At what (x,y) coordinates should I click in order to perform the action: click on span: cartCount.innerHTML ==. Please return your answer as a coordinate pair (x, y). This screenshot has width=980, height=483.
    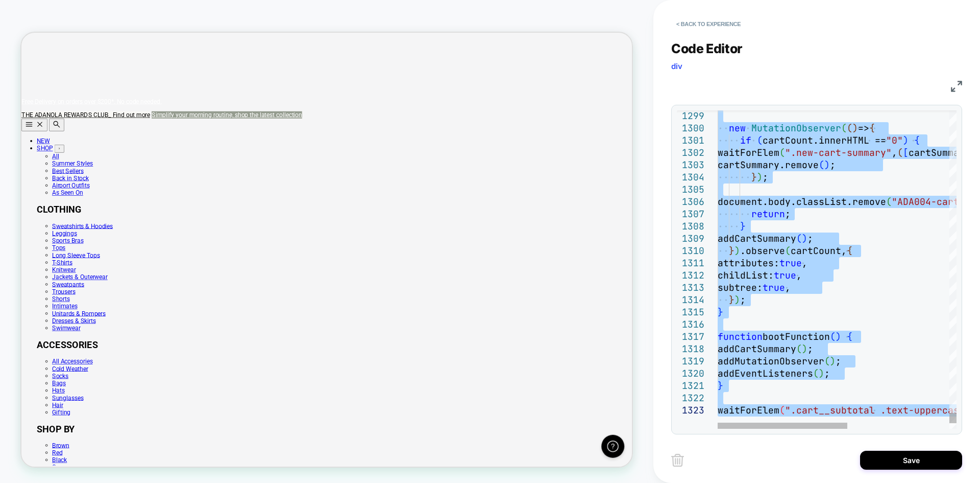
    Looking at the image, I should click on (825, 140).